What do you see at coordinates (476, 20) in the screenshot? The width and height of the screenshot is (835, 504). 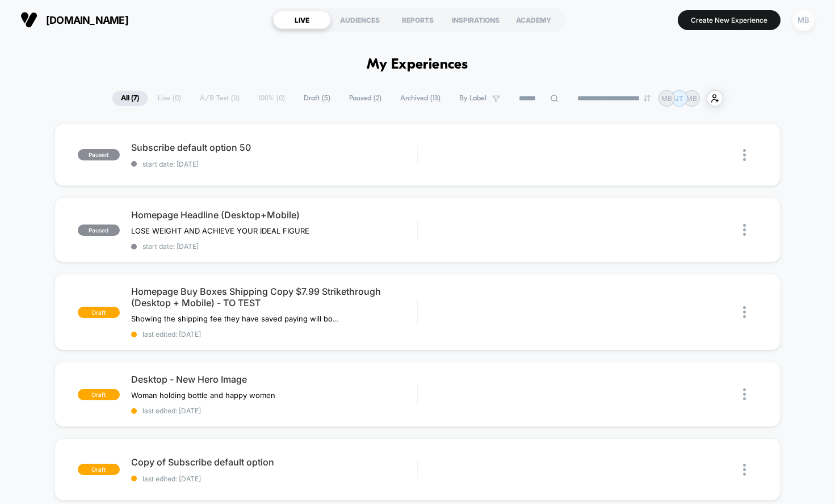 I see `div: INSPIRATIONS` at bounding box center [476, 20].